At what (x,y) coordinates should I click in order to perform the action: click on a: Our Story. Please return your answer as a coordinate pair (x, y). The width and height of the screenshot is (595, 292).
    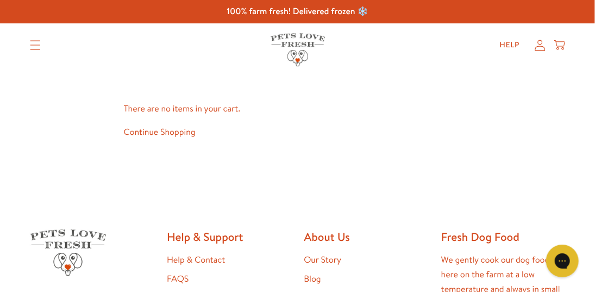
    Looking at the image, I should click on (323, 260).